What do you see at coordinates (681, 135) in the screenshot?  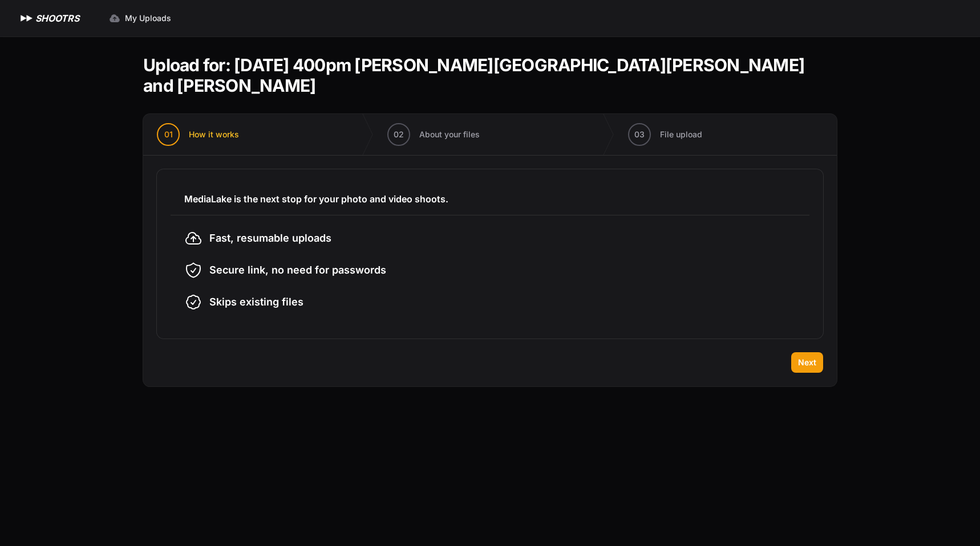 I see `span: File upload` at bounding box center [681, 135].